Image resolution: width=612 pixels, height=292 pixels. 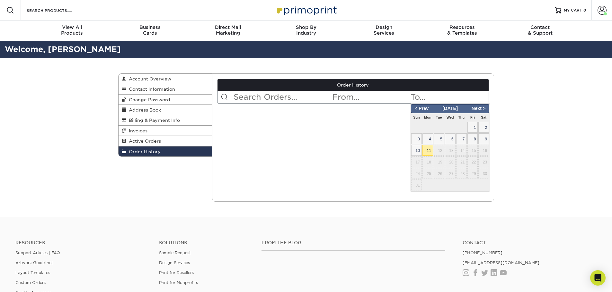 I want to click on a: Shop ByIndustry, so click(x=306, y=31).